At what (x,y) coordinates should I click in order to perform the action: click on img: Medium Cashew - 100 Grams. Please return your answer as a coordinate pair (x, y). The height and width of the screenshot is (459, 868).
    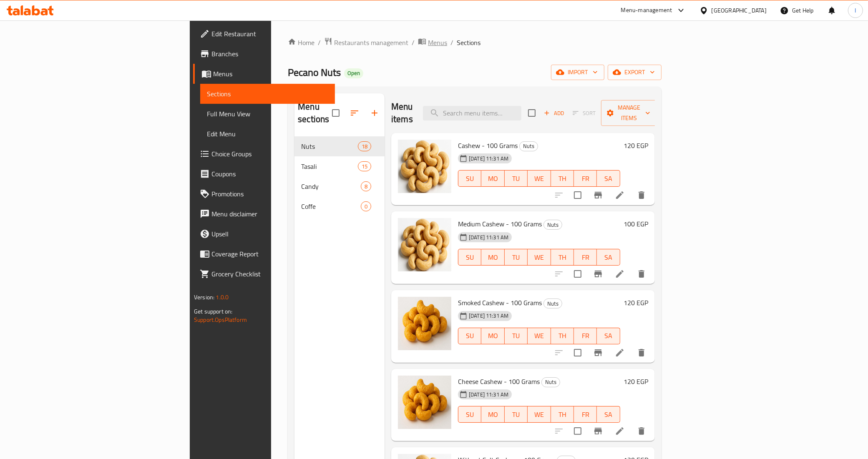
    Looking at the image, I should click on (425, 245).